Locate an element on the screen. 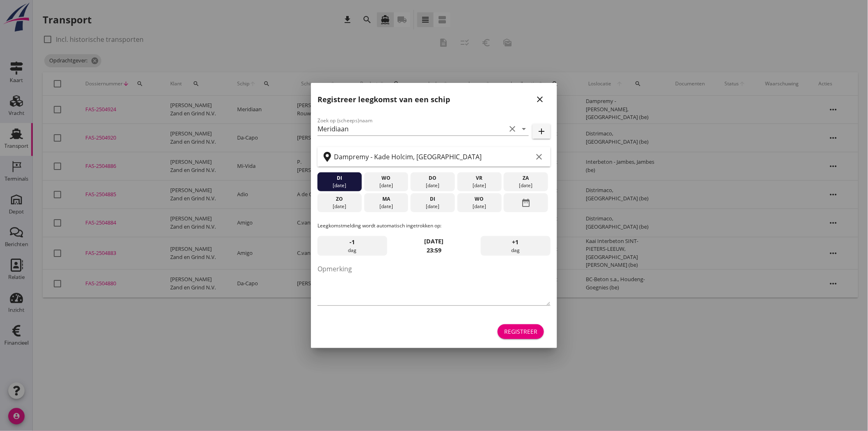 Image resolution: width=868 pixels, height=431 pixels. div: ma is located at coordinates (386, 199).